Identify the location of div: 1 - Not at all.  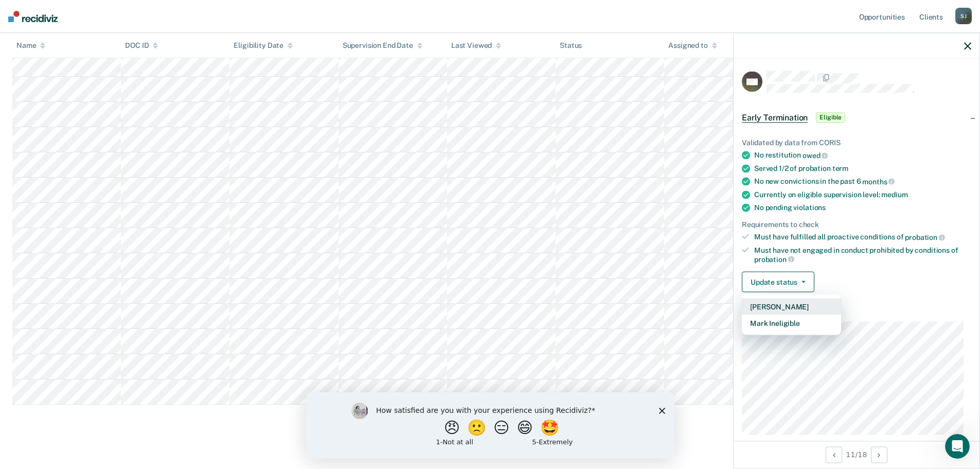
(118, 50).